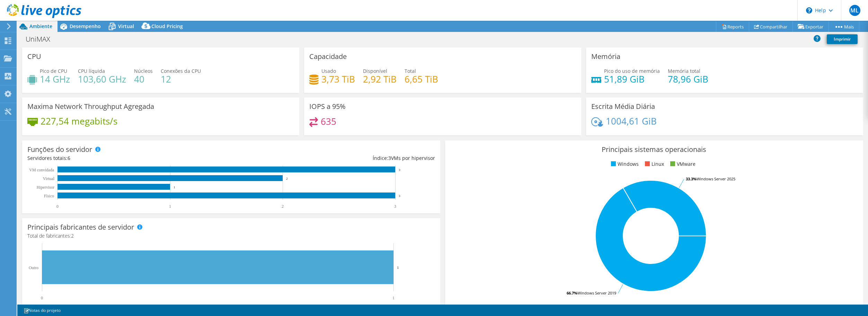 The width and height of the screenshot is (868, 316). I want to click on h4: 2,92 TiB, so click(380, 79).